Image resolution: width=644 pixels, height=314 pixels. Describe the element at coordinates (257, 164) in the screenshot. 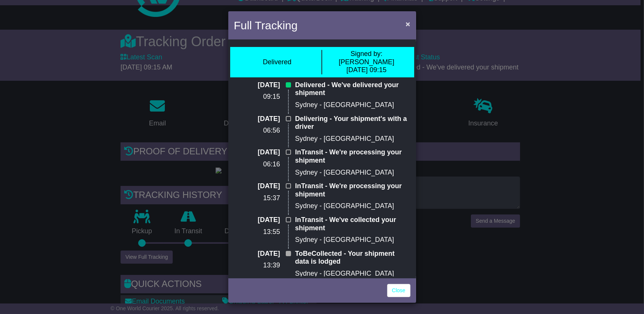

I see `p: 06:16` at that location.